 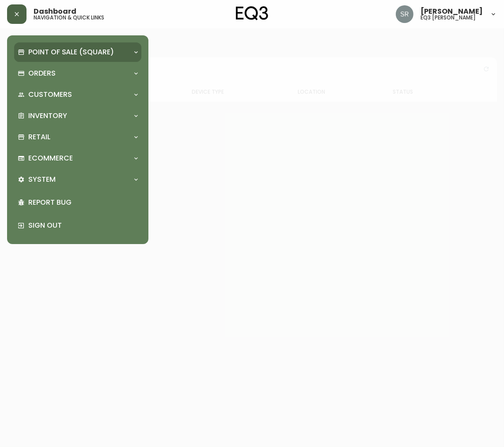 I want to click on p: Inventory, so click(x=48, y=116).